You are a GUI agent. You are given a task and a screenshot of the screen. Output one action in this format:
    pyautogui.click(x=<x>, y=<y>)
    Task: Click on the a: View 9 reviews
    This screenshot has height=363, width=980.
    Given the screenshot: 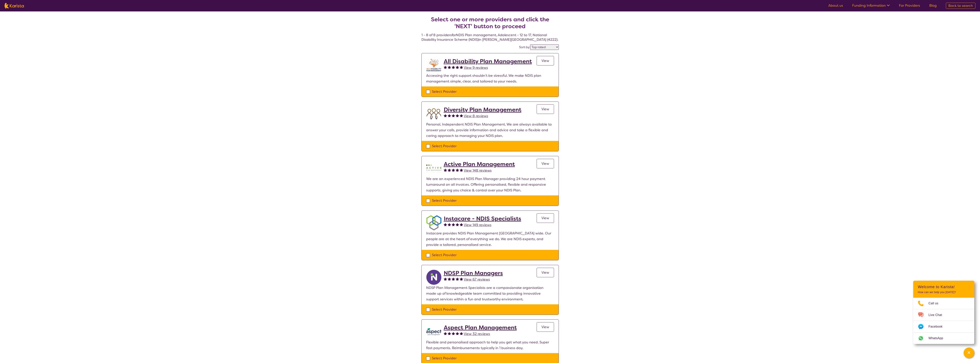 What is the action you would take?
    pyautogui.click(x=476, y=68)
    